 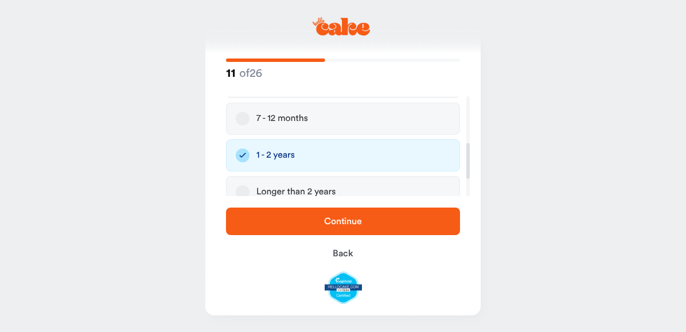 What do you see at coordinates (275, 155) in the screenshot?
I see `div: 1 - 2 years` at bounding box center [275, 155].